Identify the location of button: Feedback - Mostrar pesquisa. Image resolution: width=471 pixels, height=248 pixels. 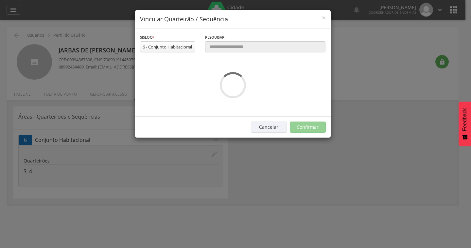
(465, 124).